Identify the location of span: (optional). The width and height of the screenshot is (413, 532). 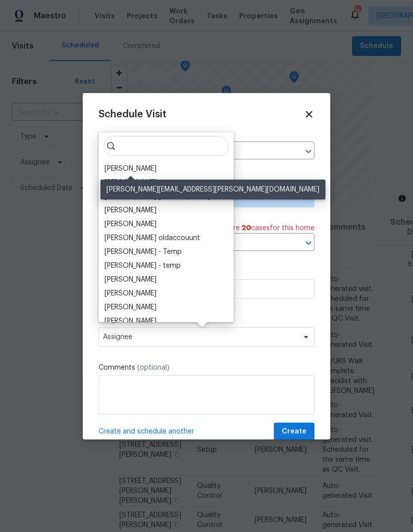
(153, 367).